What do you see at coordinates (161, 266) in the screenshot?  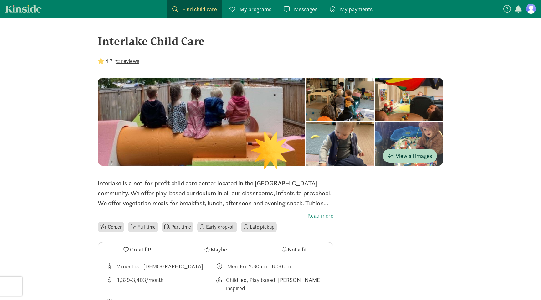 I see `div: Age range for children that this provider cares for` at bounding box center [161, 266].